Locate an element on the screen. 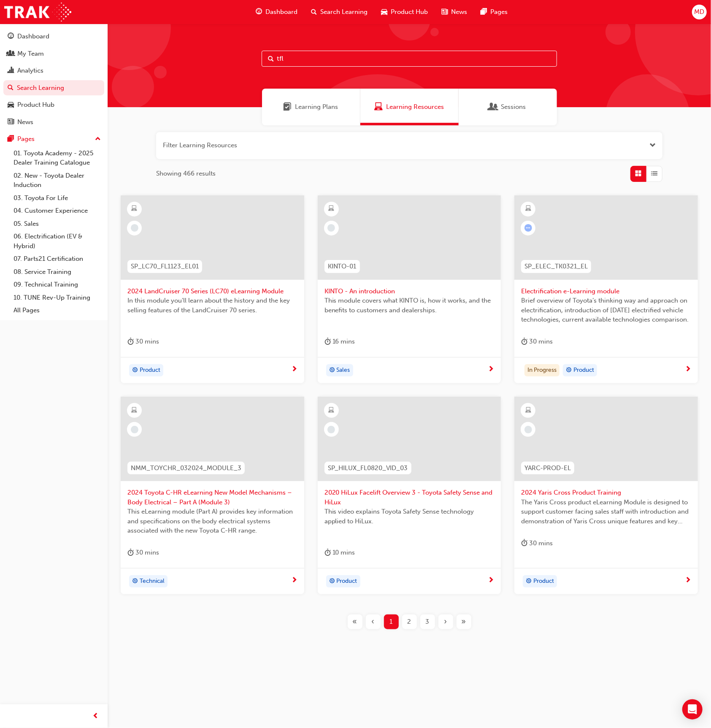 This screenshot has height=728, width=711. a: 06. Electrification (EV & Hybrid) is located at coordinates (57, 241).